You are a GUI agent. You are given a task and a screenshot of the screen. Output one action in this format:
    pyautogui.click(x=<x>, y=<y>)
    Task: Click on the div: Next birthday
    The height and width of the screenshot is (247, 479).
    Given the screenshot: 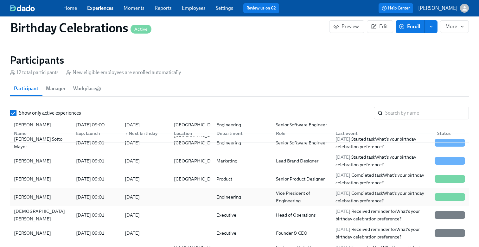 What is the action you would take?
    pyautogui.click(x=145, y=133)
    